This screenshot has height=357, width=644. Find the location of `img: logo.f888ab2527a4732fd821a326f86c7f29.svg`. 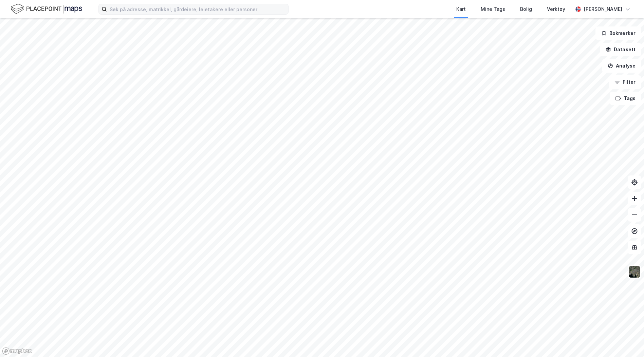

img: logo.f888ab2527a4732fd821a326f86c7f29.svg is located at coordinates (47, 9).